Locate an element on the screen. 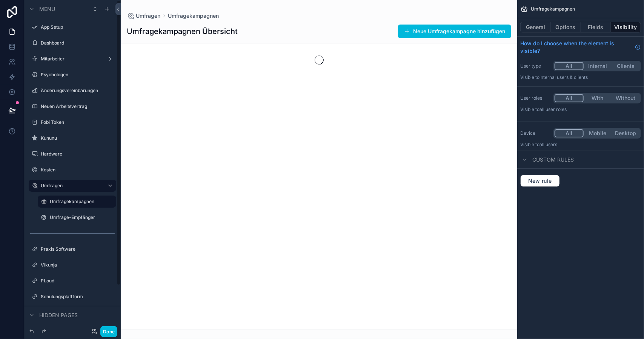 The width and height of the screenshot is (644, 339). label: Dashboard is located at coordinates (76, 43).